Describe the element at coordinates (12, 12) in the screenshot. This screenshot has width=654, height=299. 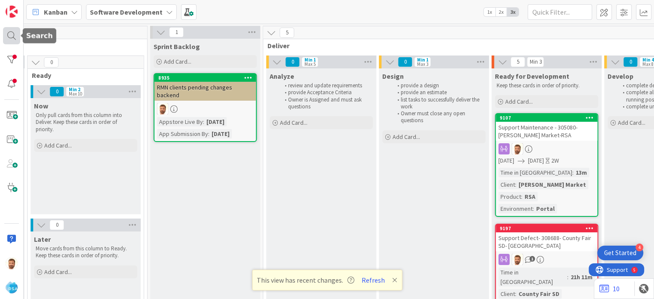
I see `img: Visit kanbanzone.com` at that location.